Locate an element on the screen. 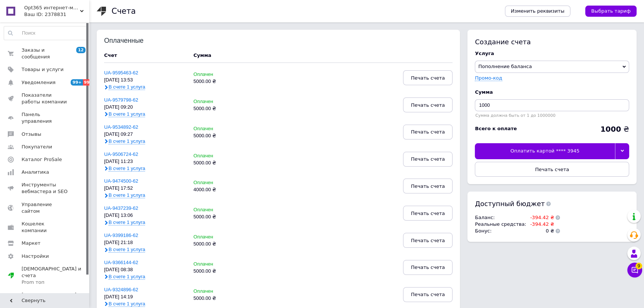  td: Бонус : is located at coordinates (500, 231).